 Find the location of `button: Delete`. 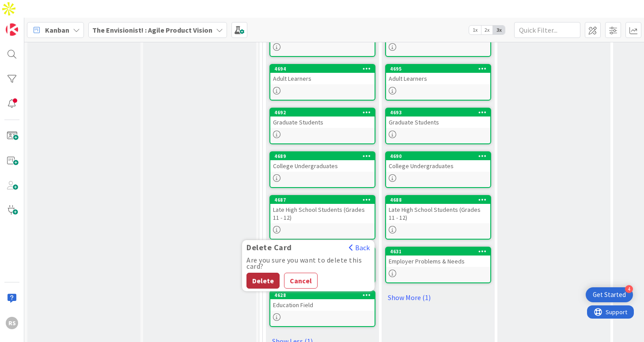

button: Delete is located at coordinates (263, 280).